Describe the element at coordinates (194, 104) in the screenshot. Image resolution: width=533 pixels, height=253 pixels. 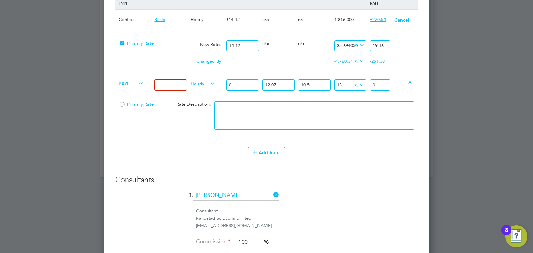
I see `span: Rate Description:` at that location.